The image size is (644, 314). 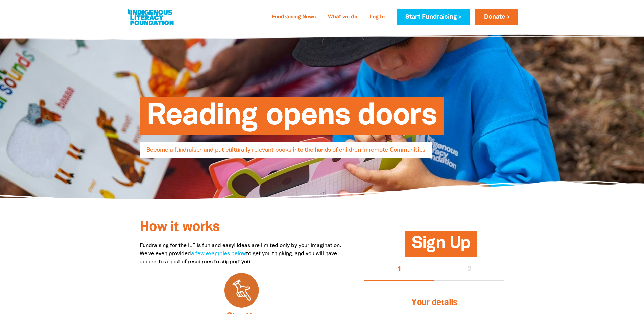 I want to click on a: a few examples below, so click(x=218, y=254).